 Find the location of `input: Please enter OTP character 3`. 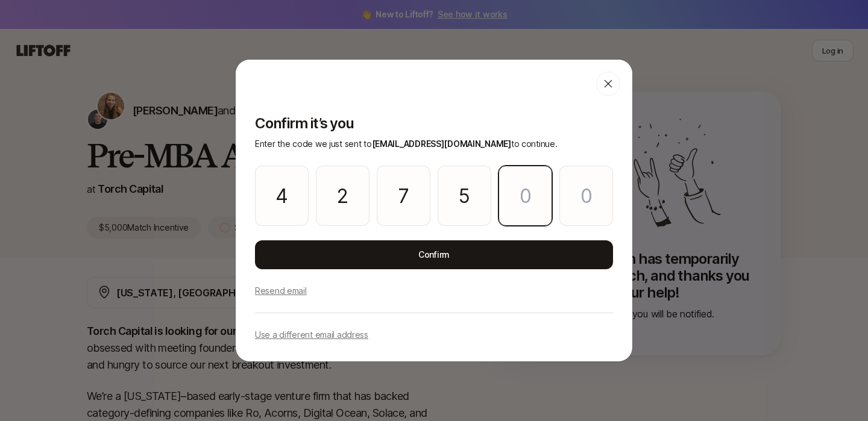

input: Please enter OTP character 3 is located at coordinates (404, 196).